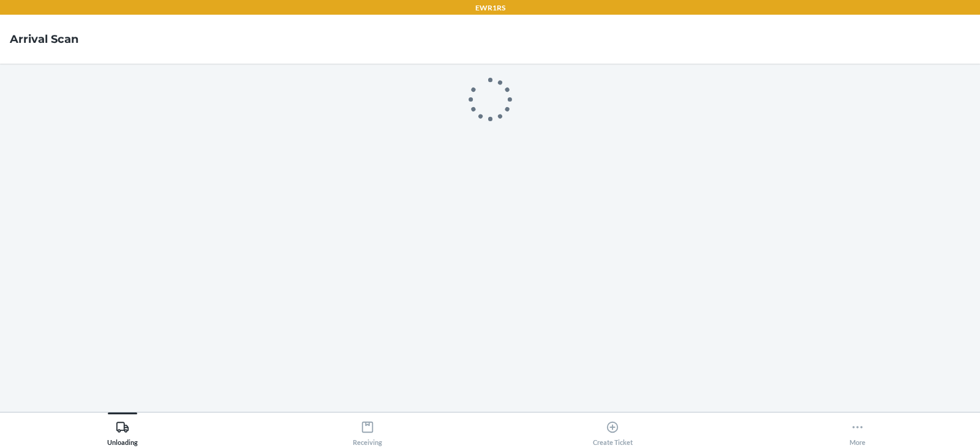 The width and height of the screenshot is (980, 448). What do you see at coordinates (857, 431) in the screenshot?
I see `div: More` at bounding box center [857, 431].